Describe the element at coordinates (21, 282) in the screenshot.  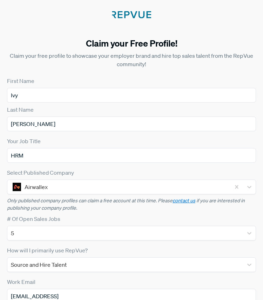
I see `label: Work Email` at that location.